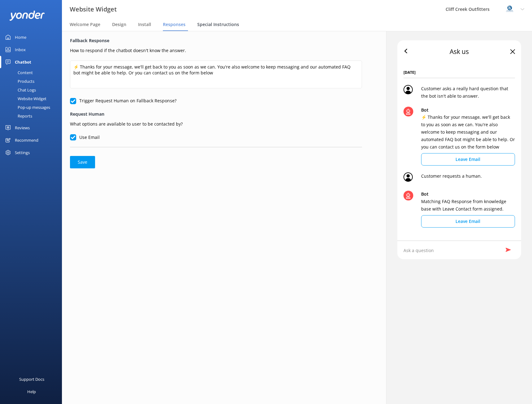 This screenshot has width=532, height=404. I want to click on div: Reports, so click(18, 116).